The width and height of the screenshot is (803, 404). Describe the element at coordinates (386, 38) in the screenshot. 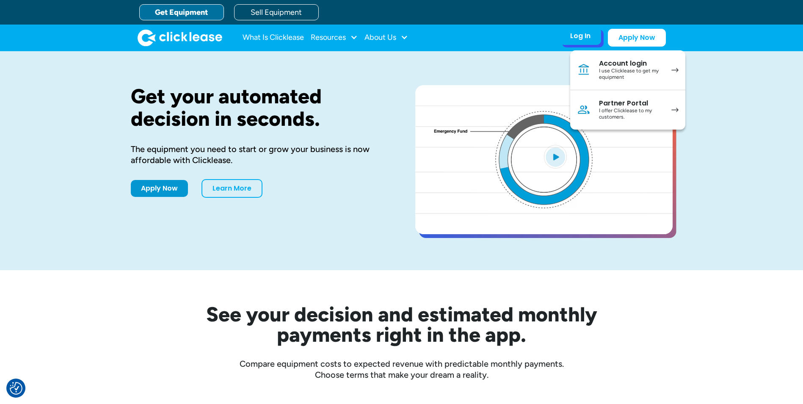

I see `div: About Us` at that location.